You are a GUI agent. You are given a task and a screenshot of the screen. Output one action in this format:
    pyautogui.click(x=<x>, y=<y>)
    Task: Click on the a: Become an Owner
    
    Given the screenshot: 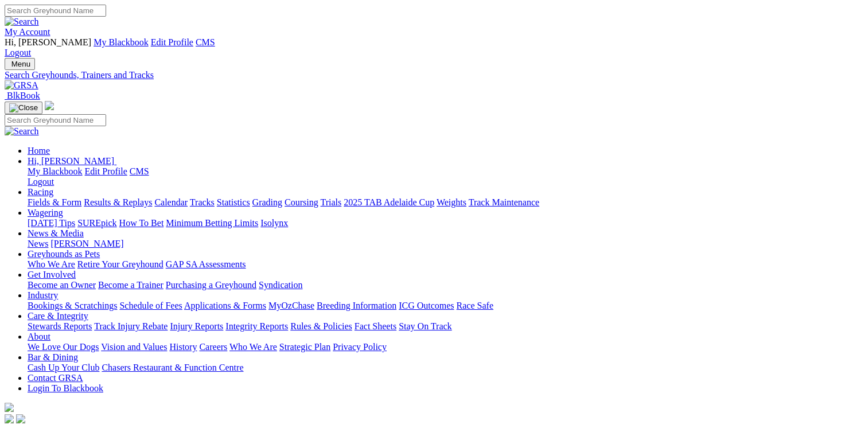 What is the action you would take?
    pyautogui.click(x=61, y=285)
    